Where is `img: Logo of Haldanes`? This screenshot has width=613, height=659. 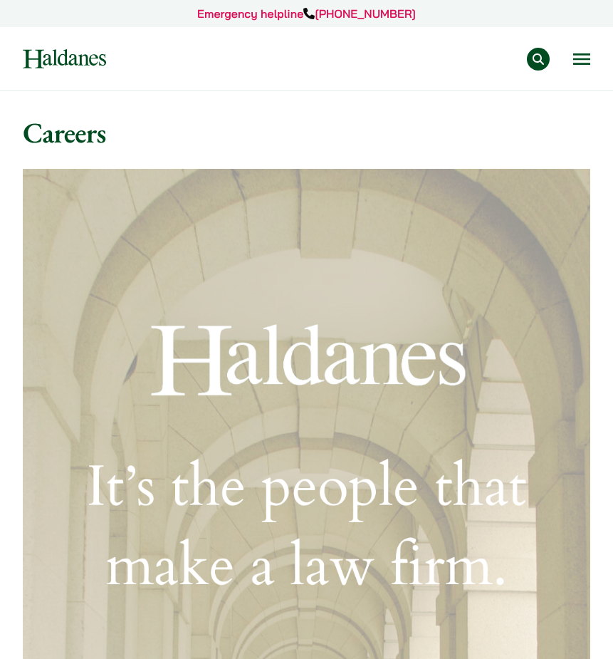
img: Logo of Haldanes is located at coordinates (64, 58).